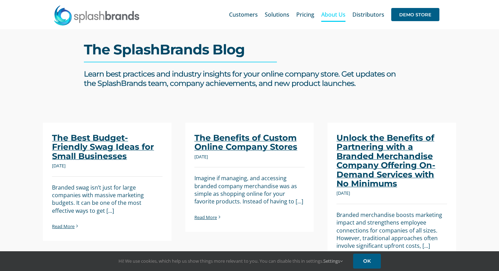 The width and height of the screenshot is (499, 271). I want to click on span: DEMO STORE, so click(415, 15).